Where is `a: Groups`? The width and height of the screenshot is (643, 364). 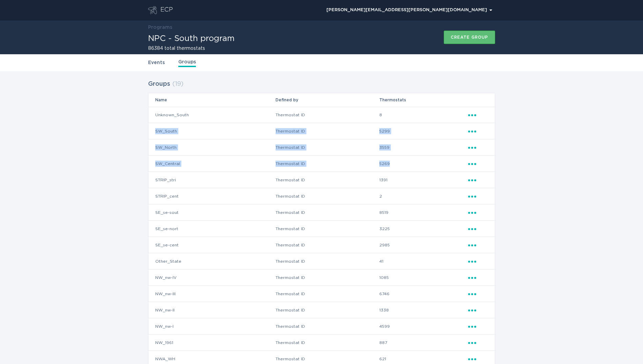
a: Groups is located at coordinates (187, 63).